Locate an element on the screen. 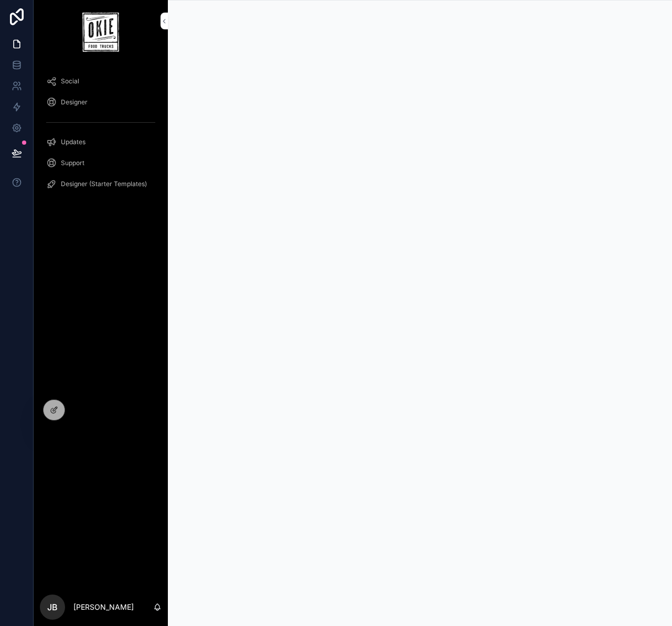  span: Social is located at coordinates (70, 81).